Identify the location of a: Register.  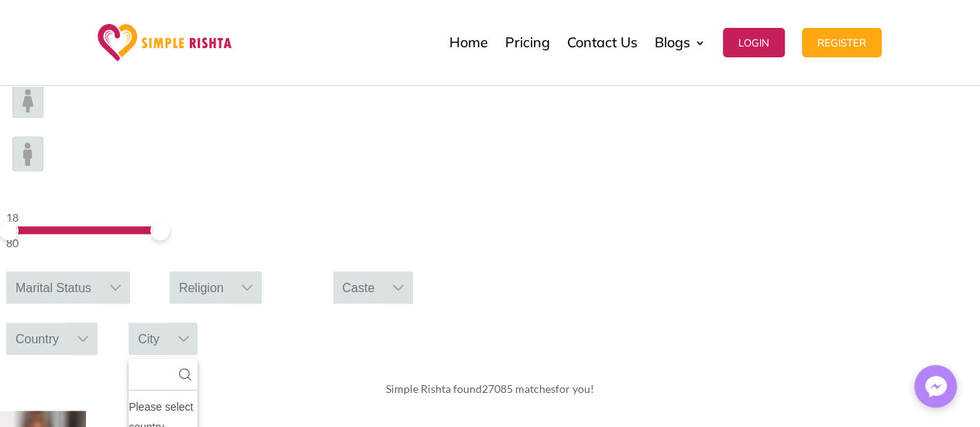
(842, 43).